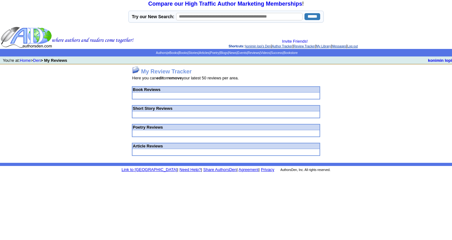  Describe the element at coordinates (339, 46) in the screenshot. I see `a: Messages` at that location.